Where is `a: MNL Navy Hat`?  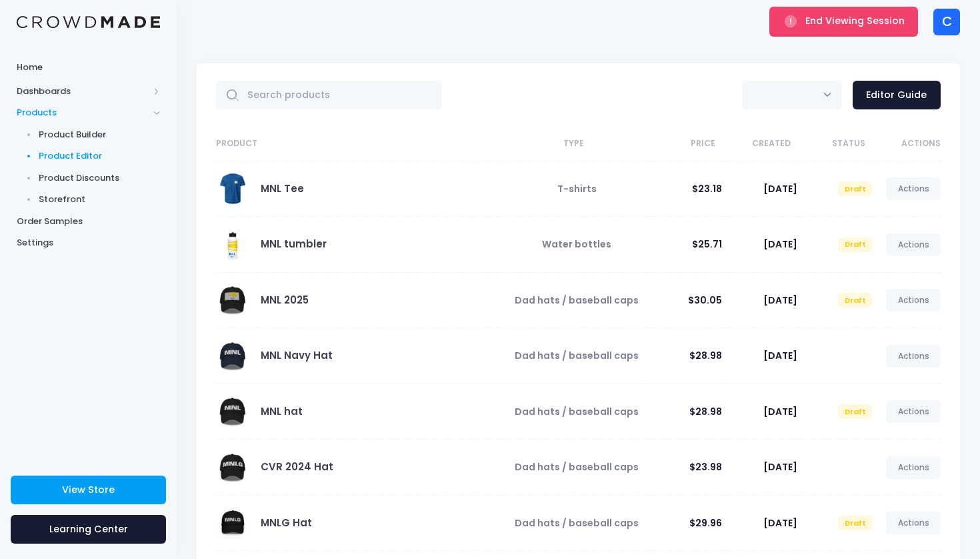 a: MNL Navy Hat is located at coordinates (297, 355).